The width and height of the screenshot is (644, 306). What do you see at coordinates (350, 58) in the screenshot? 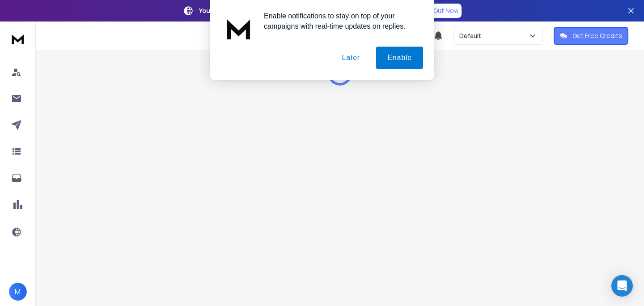
I see `button: Later` at bounding box center [350, 58].